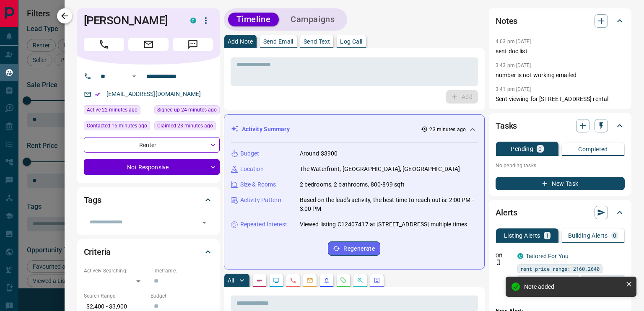 The width and height of the screenshot is (644, 311). What do you see at coordinates (560, 184) in the screenshot?
I see `button: New Task` at bounding box center [560, 184].